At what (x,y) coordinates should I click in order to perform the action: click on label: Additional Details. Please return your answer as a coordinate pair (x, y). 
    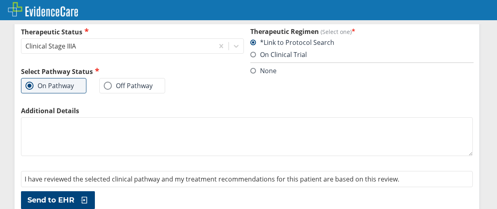
    Looking at the image, I should click on (246, 111).